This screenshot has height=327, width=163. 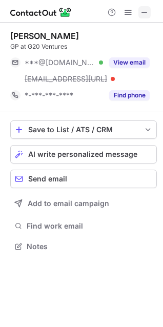 I want to click on span: Notes, so click(x=90, y=247).